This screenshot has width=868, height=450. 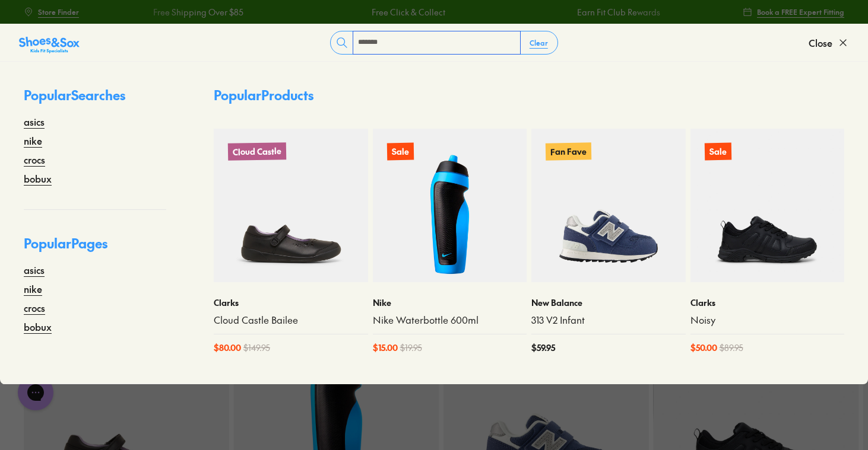 What do you see at coordinates (609, 206) in the screenshot?
I see `a: Fan Fave` at bounding box center [609, 206].